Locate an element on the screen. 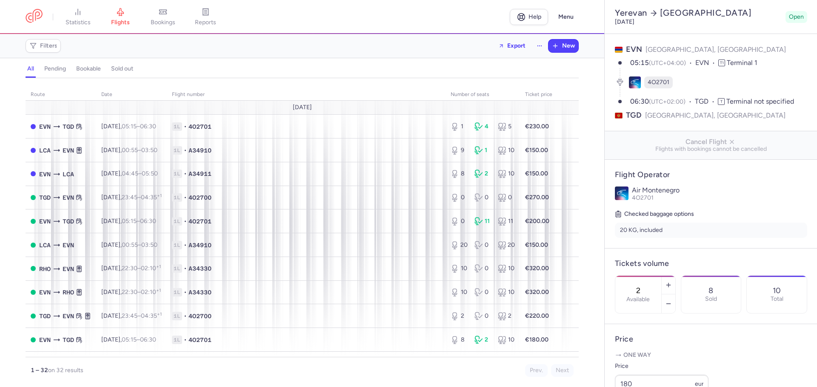 This screenshot has width=817, height=387. strong: €180.00 is located at coordinates (536, 340).